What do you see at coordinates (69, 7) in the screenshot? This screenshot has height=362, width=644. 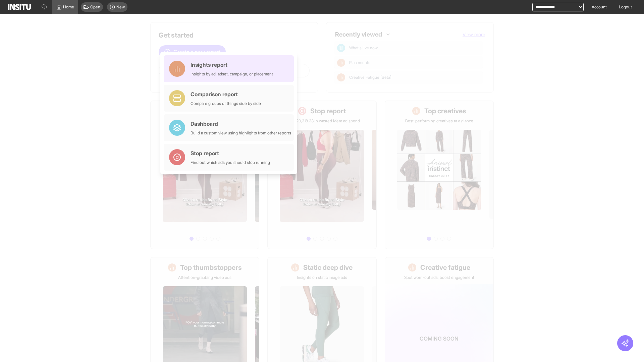 I see `span: Home` at bounding box center [69, 7].